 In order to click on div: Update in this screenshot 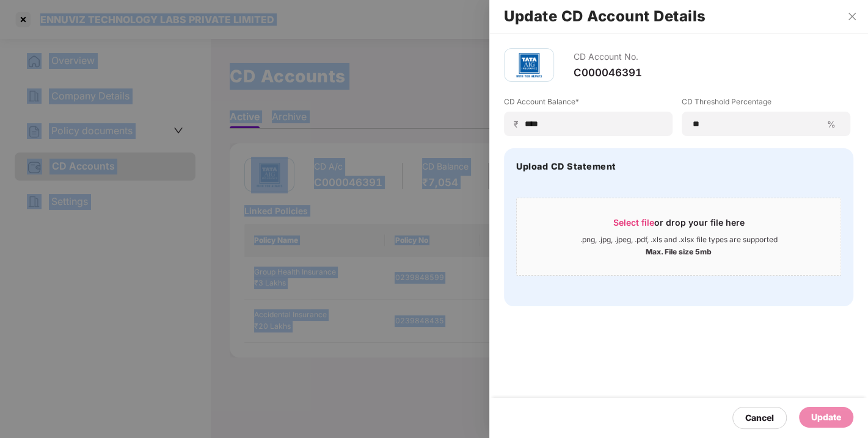, I will do `click(826, 417)`.